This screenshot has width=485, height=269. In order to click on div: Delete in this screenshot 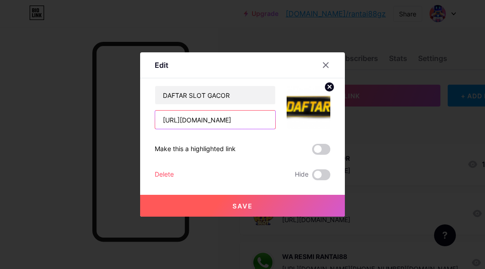, I will do `click(164, 175)`.